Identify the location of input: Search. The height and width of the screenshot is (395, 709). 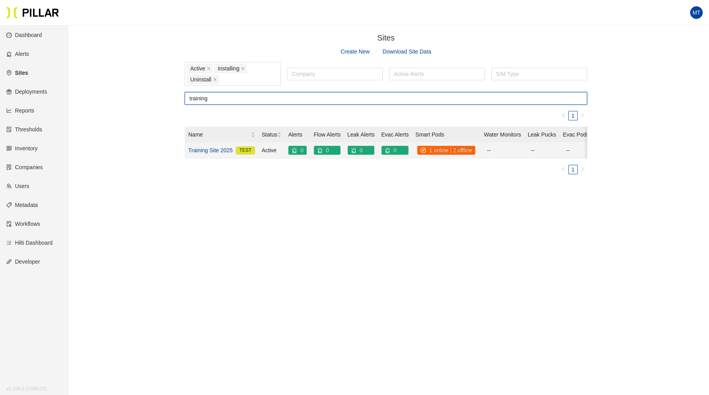
(386, 98).